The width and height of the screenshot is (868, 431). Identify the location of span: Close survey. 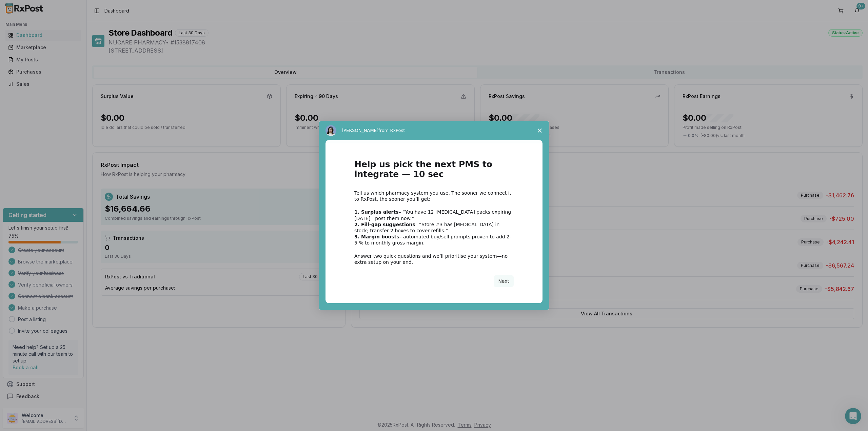
(540, 131).